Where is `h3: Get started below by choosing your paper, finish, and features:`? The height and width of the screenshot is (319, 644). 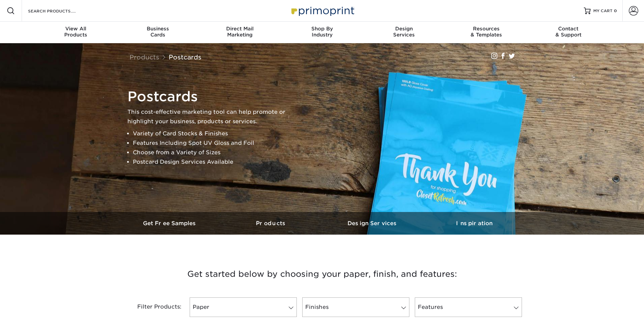 h3: Get started below by choosing your paper, finish, and features: is located at coordinates (322, 274).